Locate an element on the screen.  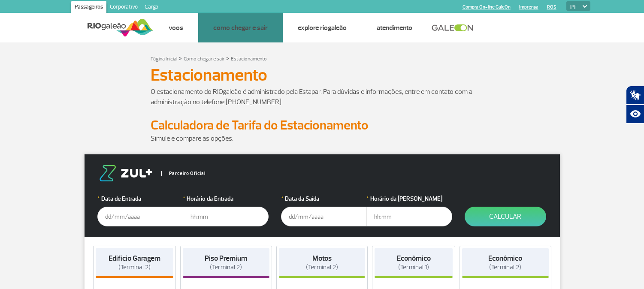
p: Simule e compare as opções. is located at coordinates (322, 138).